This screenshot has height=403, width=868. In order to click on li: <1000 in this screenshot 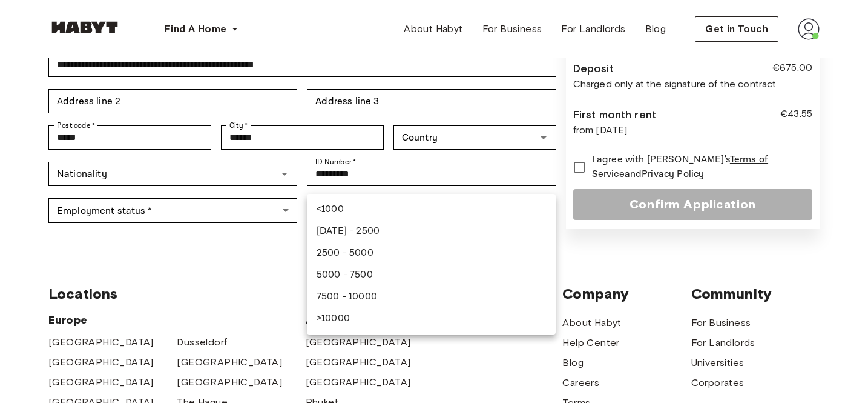, I will do `click(431, 209)`.